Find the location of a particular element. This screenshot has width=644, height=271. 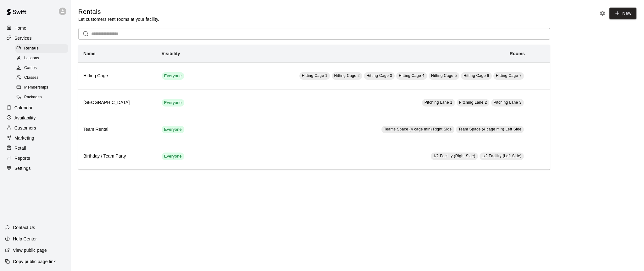

span: Hitting Cage 1 is located at coordinates (315, 75).